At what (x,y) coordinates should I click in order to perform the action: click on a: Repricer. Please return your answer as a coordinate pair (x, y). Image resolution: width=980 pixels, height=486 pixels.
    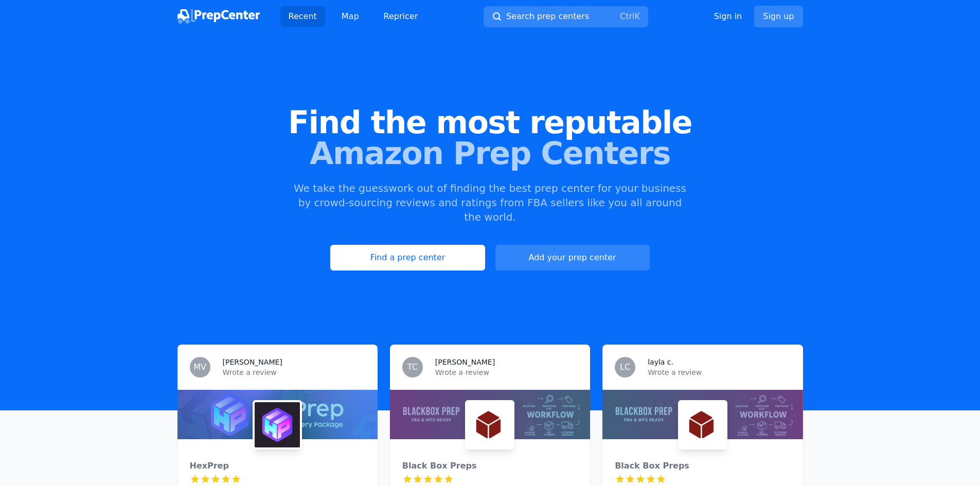
    Looking at the image, I should click on (401, 17).